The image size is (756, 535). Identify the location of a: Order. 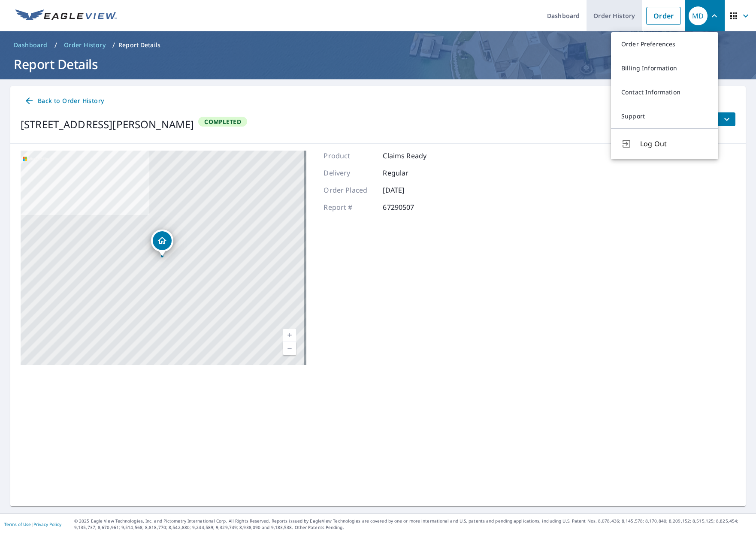
(663, 16).